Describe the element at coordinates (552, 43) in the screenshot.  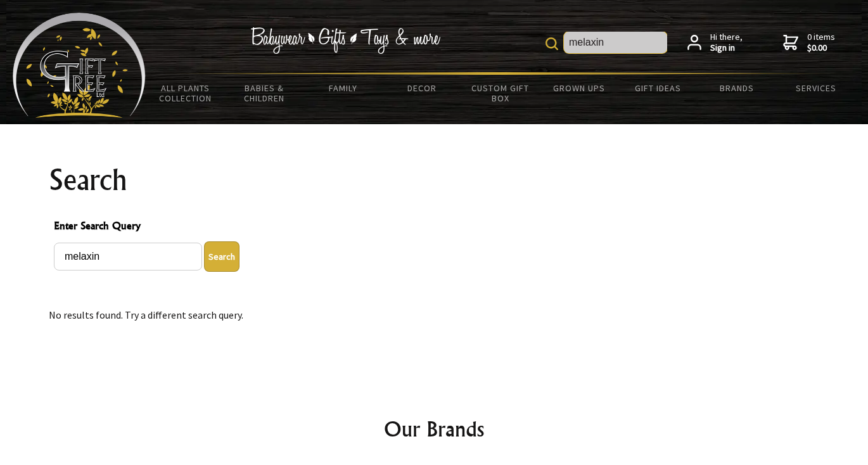
I see `img: product search` at that location.